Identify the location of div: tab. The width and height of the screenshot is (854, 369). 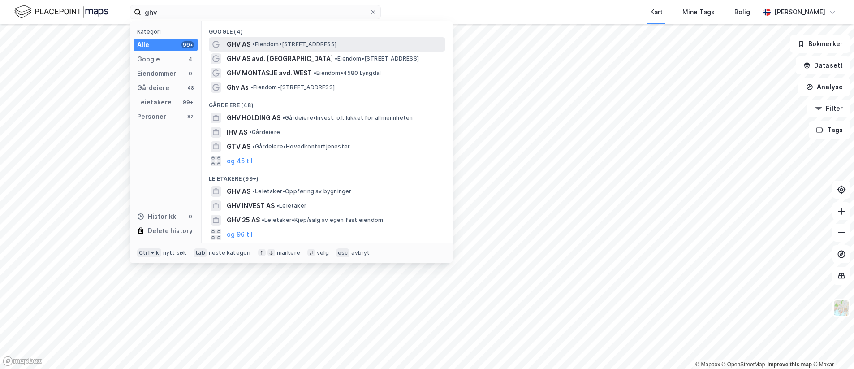
(200, 253).